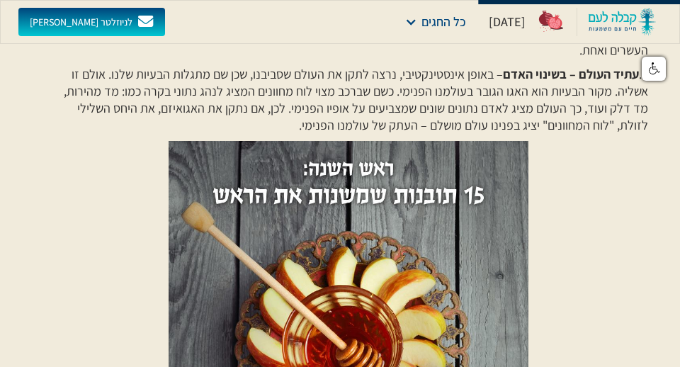 This screenshot has width=680, height=367. Describe the element at coordinates (349, 100) in the screenshot. I see `p: 6. – באופן אינסטינקטיבי, נרצה לתקן את העולם שסביבנו, שכן שם מתגלות הבעיות שלנו. אולם זו אשליה. מק...` at that location.